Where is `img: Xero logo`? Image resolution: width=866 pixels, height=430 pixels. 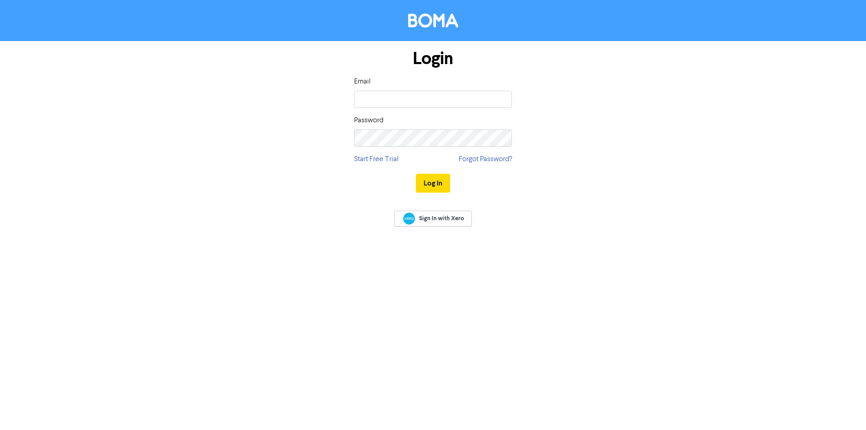 img: Xero logo is located at coordinates (409, 218).